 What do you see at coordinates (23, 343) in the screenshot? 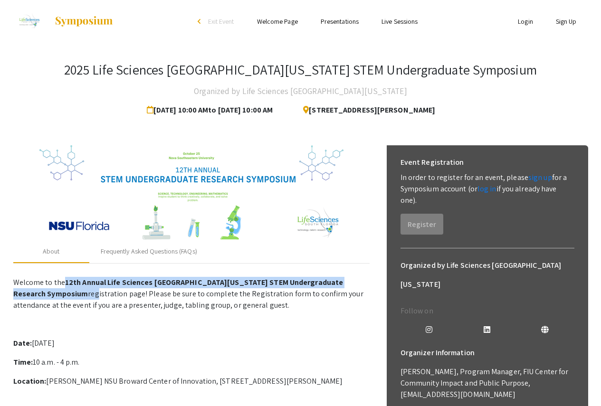
I see `strong: Date:` at bounding box center [23, 343].